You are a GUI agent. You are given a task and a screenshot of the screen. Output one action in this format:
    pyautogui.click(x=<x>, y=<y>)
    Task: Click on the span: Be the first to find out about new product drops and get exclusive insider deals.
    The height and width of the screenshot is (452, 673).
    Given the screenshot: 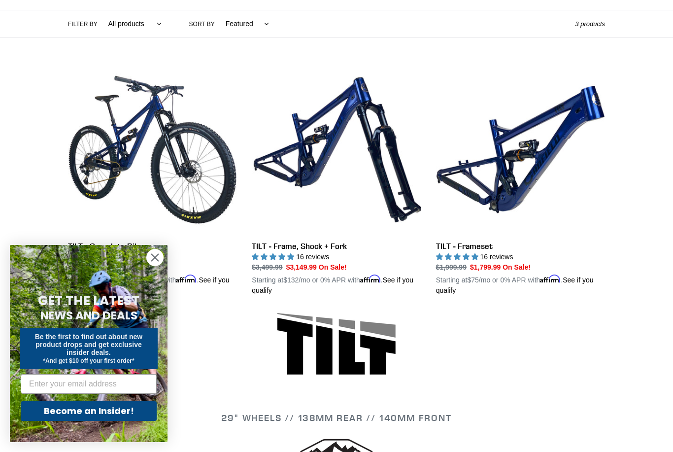 What is the action you would take?
    pyautogui.click(x=89, y=345)
    